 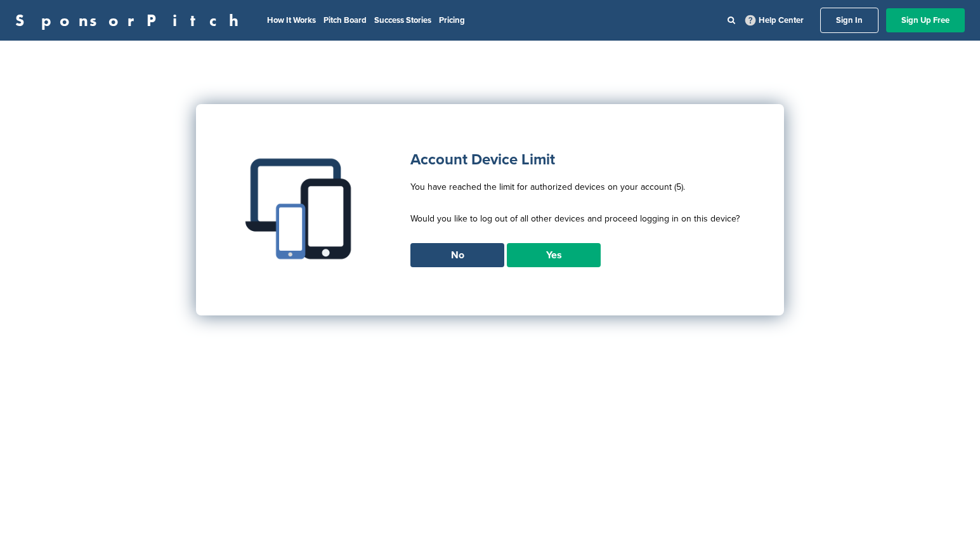 What do you see at coordinates (575, 211) in the screenshot?
I see `p: You have reached the limit for authorized devices on your account (5). Would you like to log out ...` at bounding box center [575, 211].